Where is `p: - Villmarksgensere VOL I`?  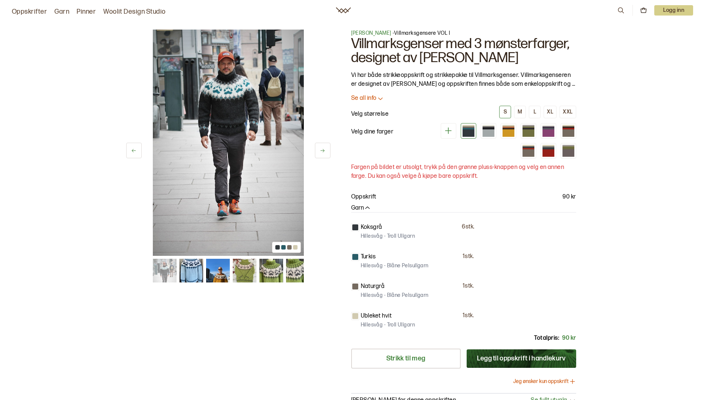 p: - Villmarksgensere VOL I is located at coordinates (464, 33).